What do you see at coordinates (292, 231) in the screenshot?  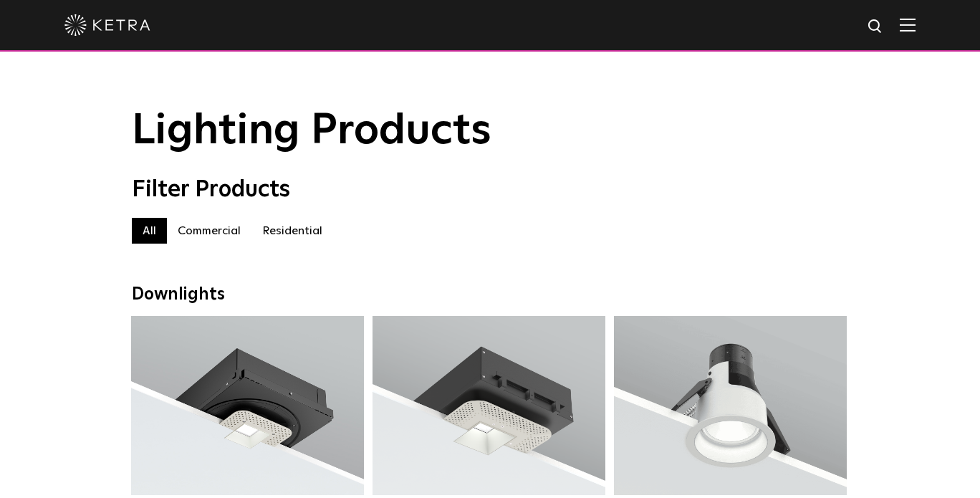 I see `label: Residential` at bounding box center [292, 231].